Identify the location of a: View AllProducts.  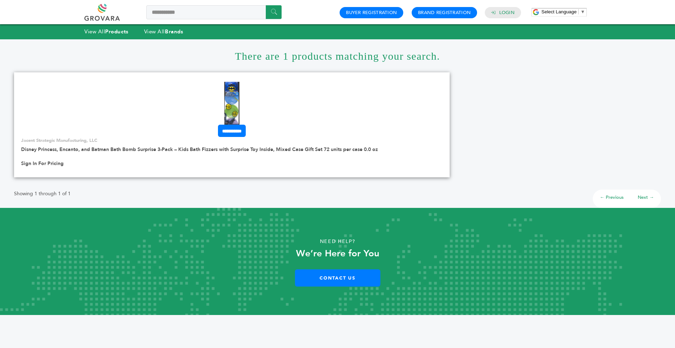
(107, 32).